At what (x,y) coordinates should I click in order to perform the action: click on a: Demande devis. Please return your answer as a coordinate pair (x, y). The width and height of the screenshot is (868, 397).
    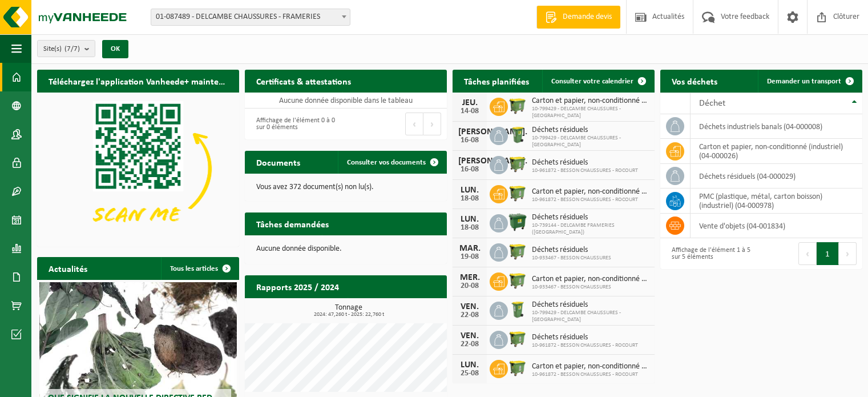
    Looking at the image, I should click on (578, 17).